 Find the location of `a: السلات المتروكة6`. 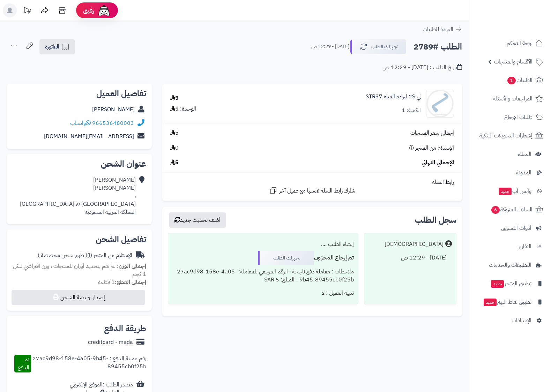

a: السلات المتروكة6 is located at coordinates (510, 210).